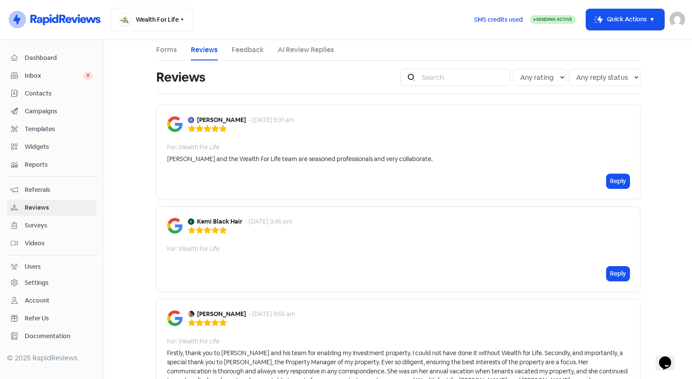 The width and height of the screenshot is (692, 379). What do you see at coordinates (36, 283) in the screenshot?
I see `div: Settings` at bounding box center [36, 283].